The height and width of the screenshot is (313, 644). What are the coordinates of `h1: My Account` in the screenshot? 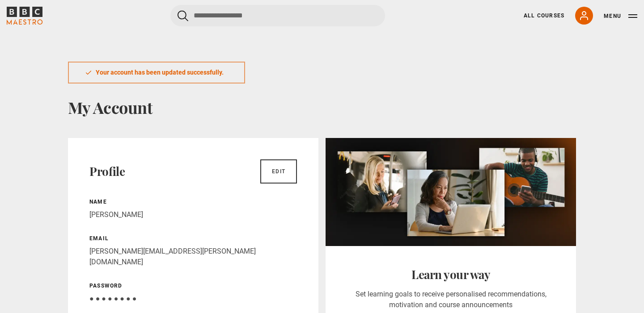 It's located at (322, 107).